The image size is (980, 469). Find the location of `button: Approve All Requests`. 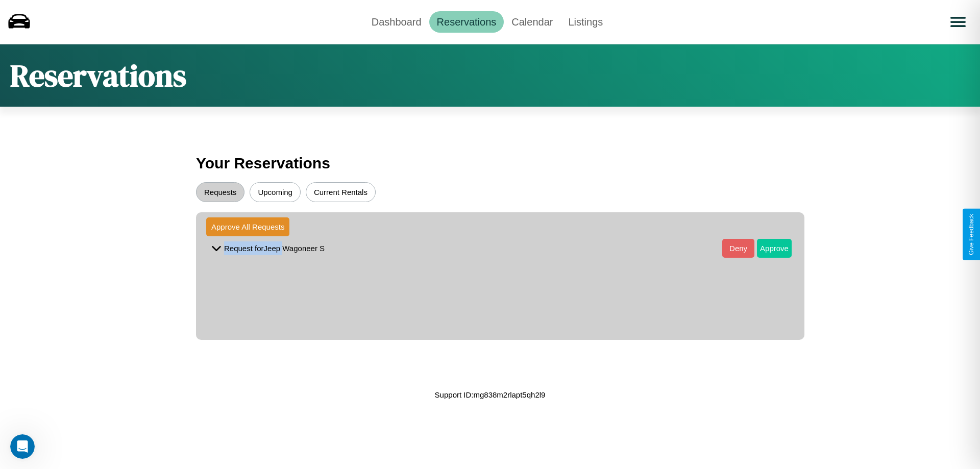

button: Approve All Requests is located at coordinates (248, 227).